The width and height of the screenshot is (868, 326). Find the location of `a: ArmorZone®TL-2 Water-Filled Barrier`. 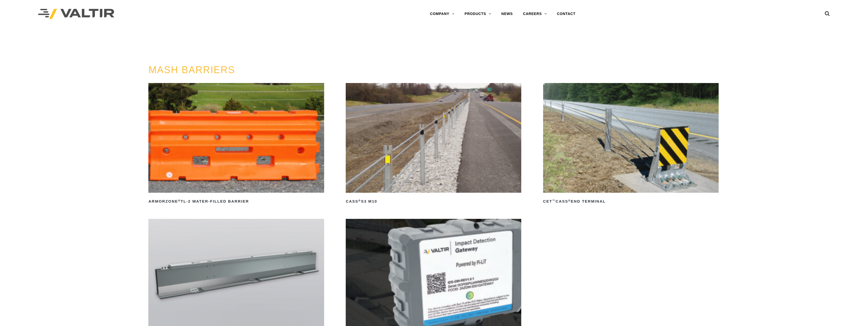

a: ArmorZone®TL-2 Water-Filled Barrier is located at coordinates (236, 144).